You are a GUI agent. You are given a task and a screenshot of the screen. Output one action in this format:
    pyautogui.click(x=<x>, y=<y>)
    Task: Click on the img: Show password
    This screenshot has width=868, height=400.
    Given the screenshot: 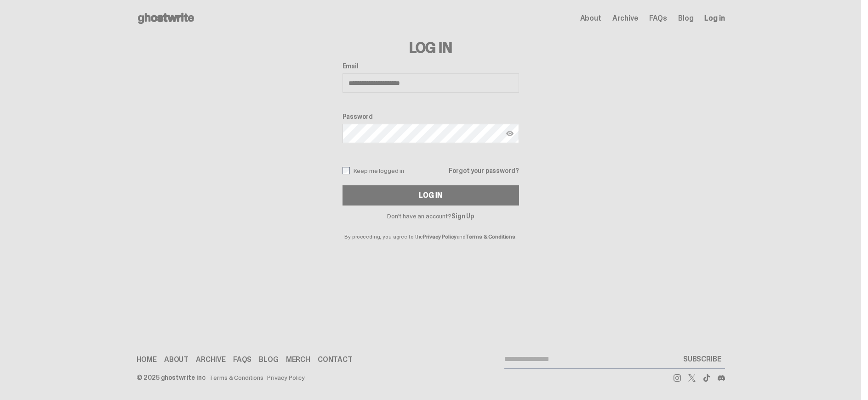 What is the action you would take?
    pyautogui.click(x=510, y=134)
    